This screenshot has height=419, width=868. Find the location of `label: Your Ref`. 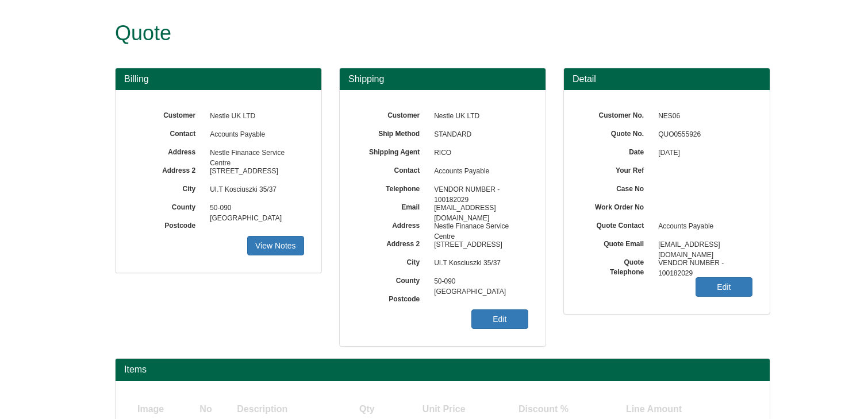

label: Your Ref is located at coordinates (617, 169).